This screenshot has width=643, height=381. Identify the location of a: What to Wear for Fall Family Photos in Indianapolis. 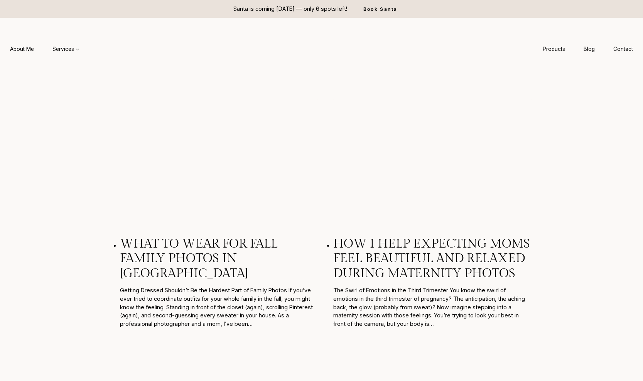
(219, 165).